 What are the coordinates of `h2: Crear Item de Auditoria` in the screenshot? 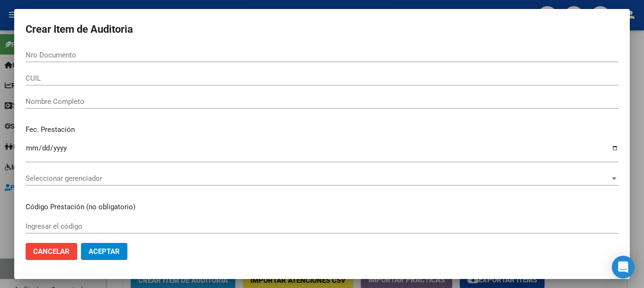 It's located at (322, 30).